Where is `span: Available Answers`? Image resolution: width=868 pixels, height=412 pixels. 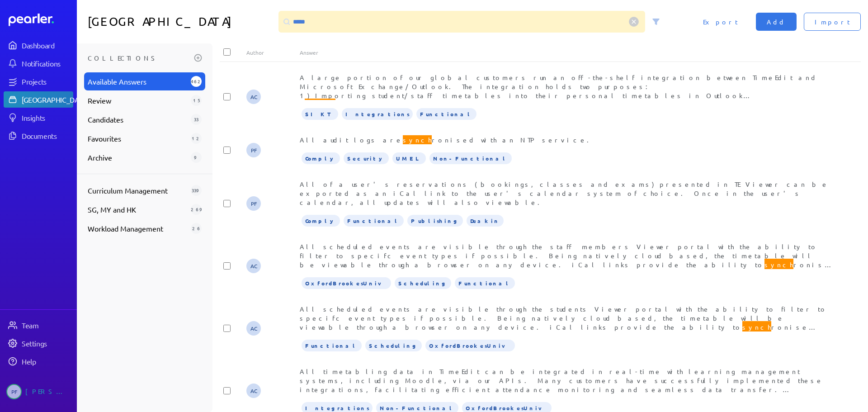
span: Available Answers is located at coordinates (138, 81).